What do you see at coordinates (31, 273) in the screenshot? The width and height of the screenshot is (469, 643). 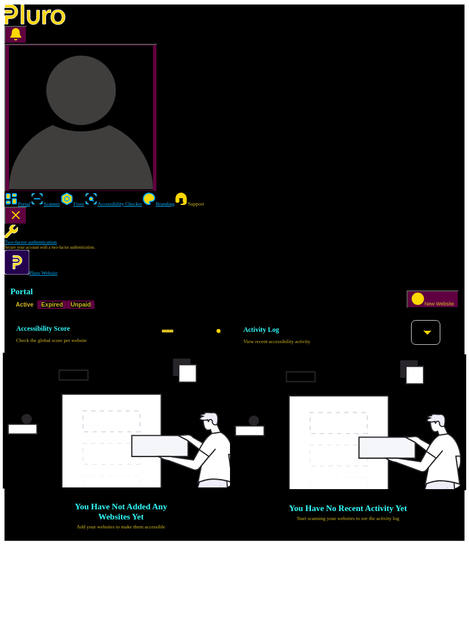 I see `a: Open Pluro Website` at bounding box center [31, 273].